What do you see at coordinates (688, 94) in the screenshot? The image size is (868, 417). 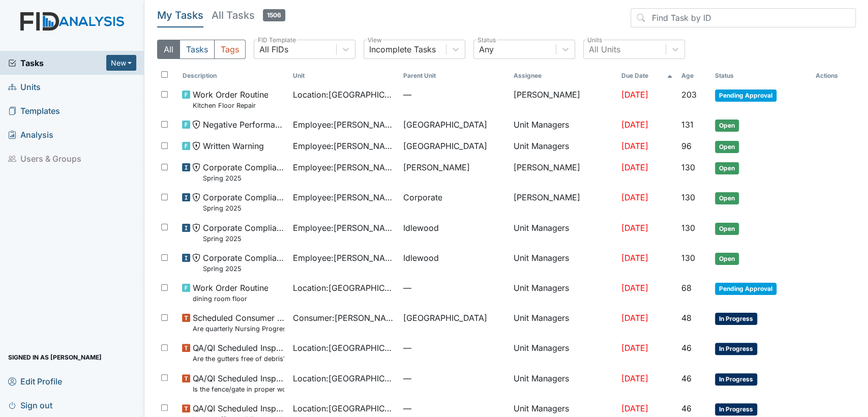 I see `span: 203` at bounding box center [688, 94].